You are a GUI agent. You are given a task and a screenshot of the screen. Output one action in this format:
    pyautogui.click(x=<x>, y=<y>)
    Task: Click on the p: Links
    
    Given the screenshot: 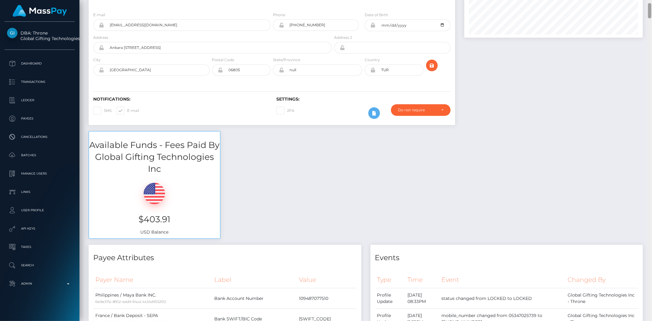 What is the action you would take?
    pyautogui.click(x=40, y=192)
    